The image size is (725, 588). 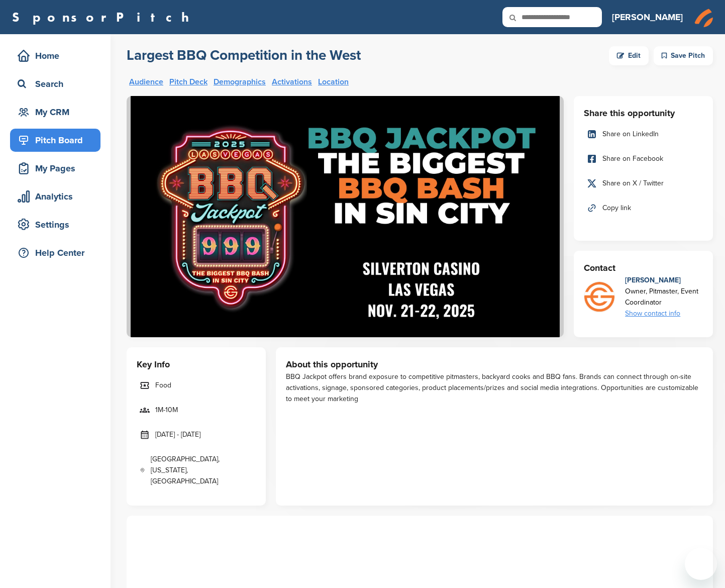 What do you see at coordinates (240, 82) in the screenshot?
I see `a: Demographics` at bounding box center [240, 82].